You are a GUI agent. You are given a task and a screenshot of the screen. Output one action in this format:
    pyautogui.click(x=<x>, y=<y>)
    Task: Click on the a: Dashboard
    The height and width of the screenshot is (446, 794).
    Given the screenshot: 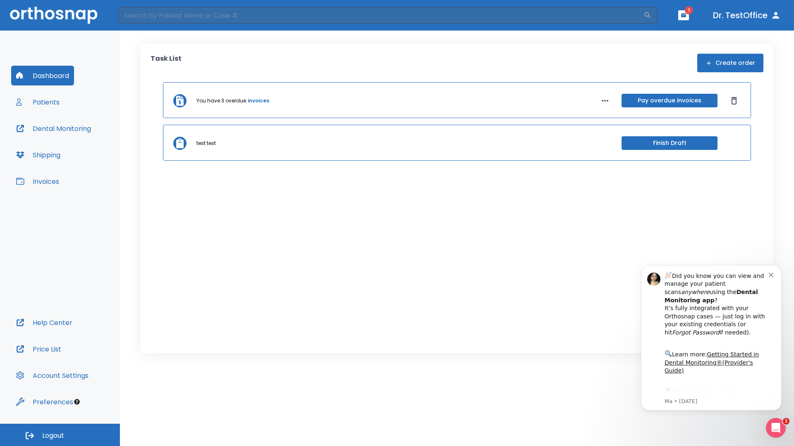 What is the action you would take?
    pyautogui.click(x=43, y=76)
    